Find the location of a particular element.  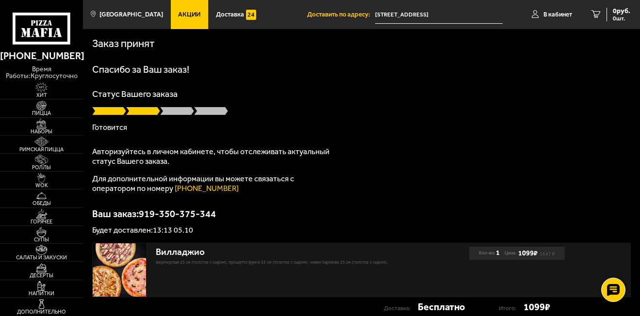

span: Цена: is located at coordinates (510, 253).